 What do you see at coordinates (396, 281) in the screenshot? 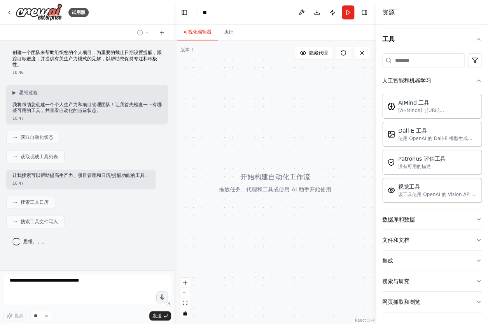
I see `div: 搜索与研究` at bounding box center [396, 281].